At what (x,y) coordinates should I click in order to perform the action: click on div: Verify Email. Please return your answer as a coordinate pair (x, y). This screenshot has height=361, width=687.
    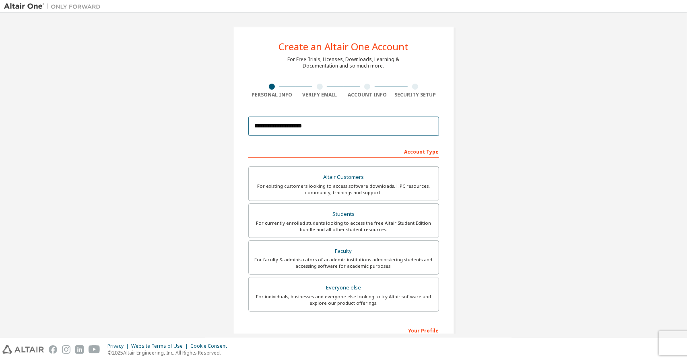
    Looking at the image, I should click on (319, 95).